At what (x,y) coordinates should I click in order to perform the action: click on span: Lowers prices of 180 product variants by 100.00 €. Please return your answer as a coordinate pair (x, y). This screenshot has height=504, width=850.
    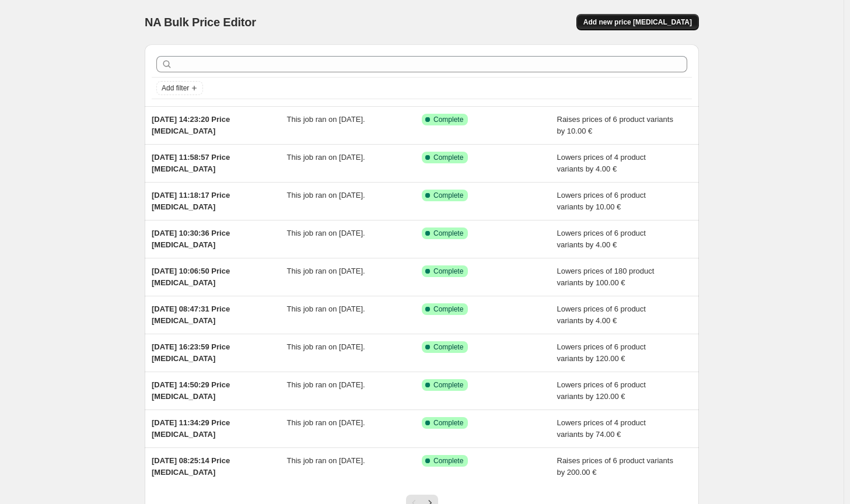
    Looking at the image, I should click on (606, 276).